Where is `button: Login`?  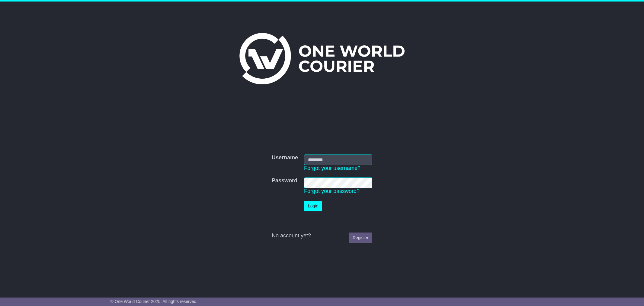
button: Login is located at coordinates (313, 206).